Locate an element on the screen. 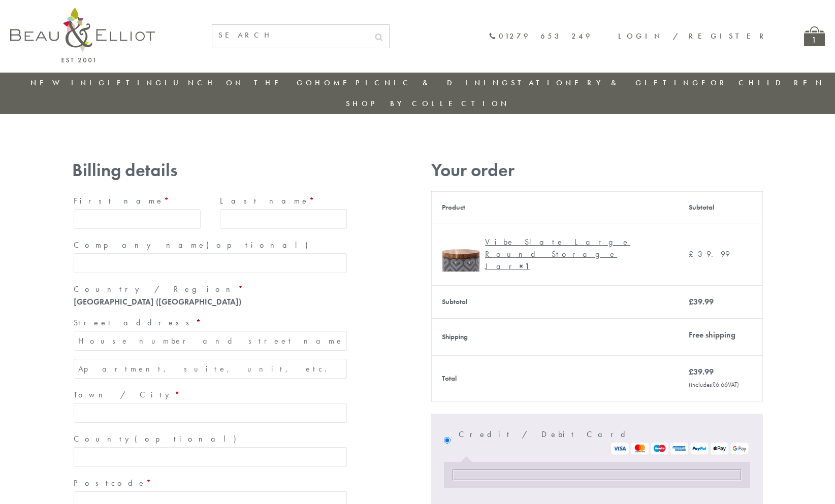  small: (includes VAT) is located at coordinates (714, 385).